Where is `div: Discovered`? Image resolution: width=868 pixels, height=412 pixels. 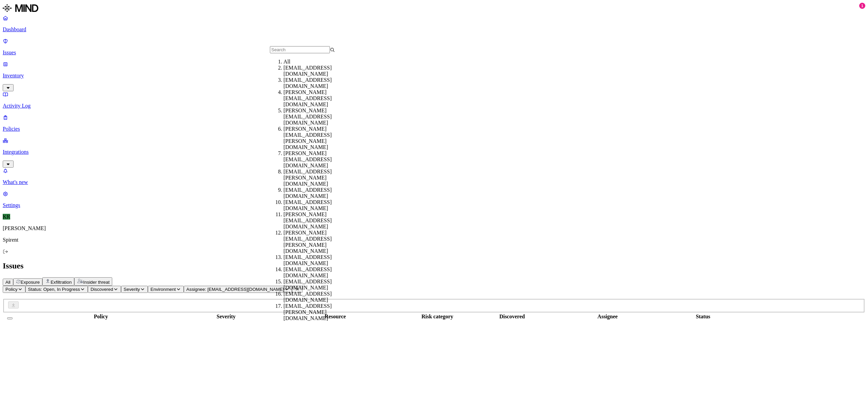
div: Discovered is located at coordinates (512, 317).